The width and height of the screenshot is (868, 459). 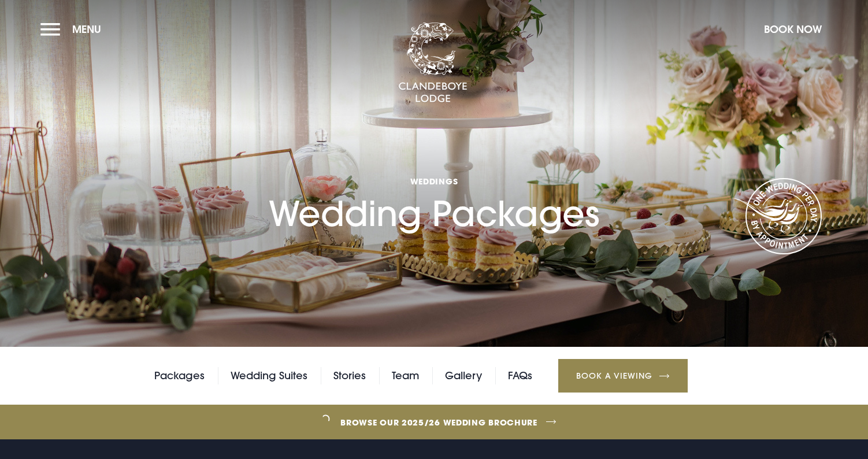 What do you see at coordinates (793, 29) in the screenshot?
I see `button: Book Now` at bounding box center [793, 29].